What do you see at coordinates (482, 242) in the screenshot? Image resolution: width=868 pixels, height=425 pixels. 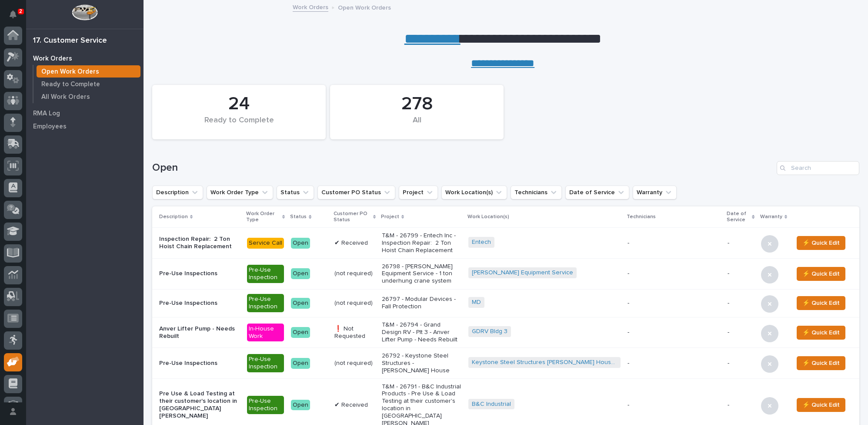 I see `a: Entech` at bounding box center [482, 242].